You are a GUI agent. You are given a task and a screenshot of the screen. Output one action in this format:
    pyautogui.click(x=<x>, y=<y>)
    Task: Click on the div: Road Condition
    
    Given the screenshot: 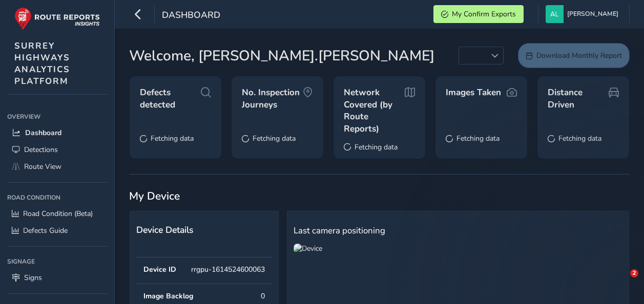 What is the action you would take?
    pyautogui.click(x=57, y=197)
    